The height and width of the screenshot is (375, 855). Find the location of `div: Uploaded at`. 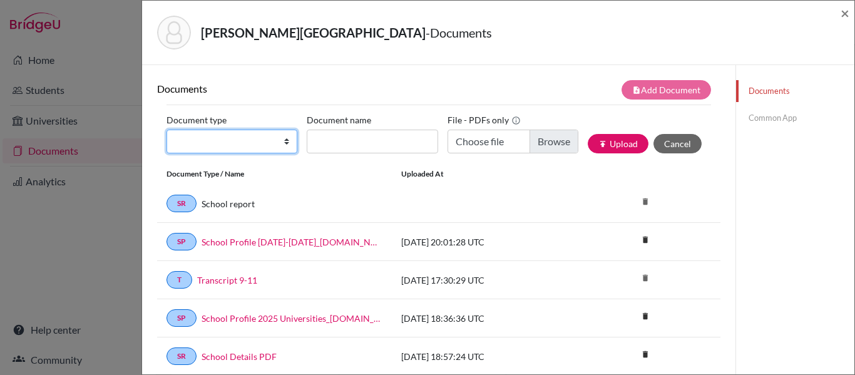

div: Uploaded at is located at coordinates (486, 174).